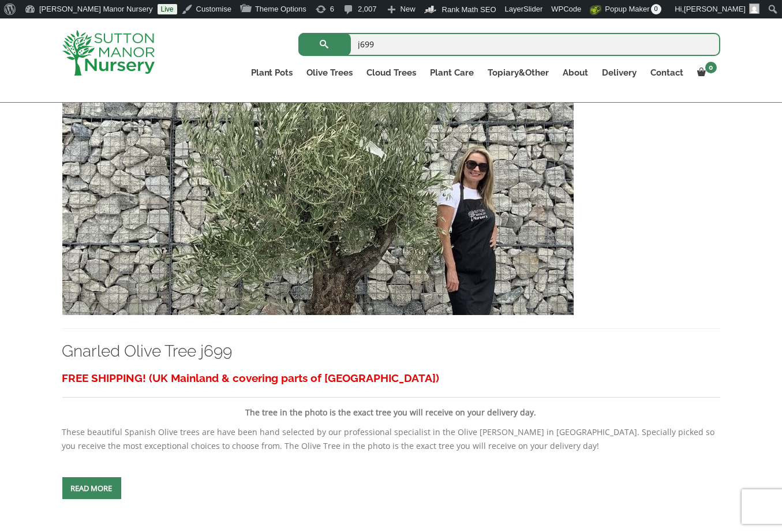 This screenshot has width=782, height=532. I want to click on a: Plant Pots, so click(272, 73).